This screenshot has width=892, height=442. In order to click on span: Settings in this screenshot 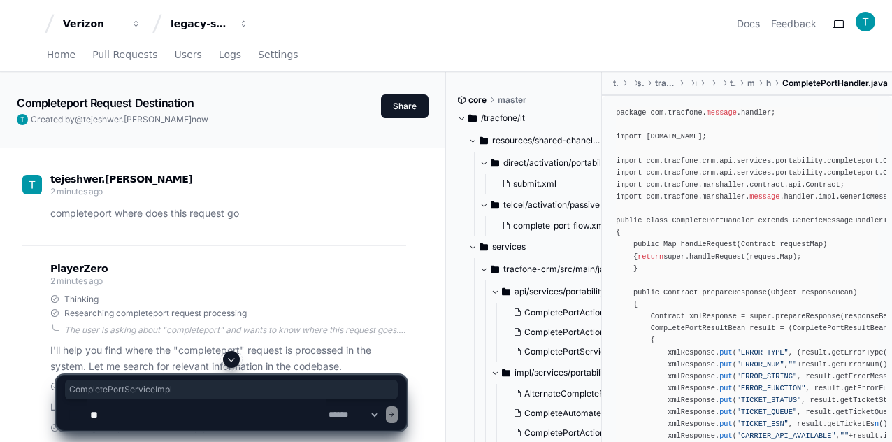, I will do `click(277, 55)`.